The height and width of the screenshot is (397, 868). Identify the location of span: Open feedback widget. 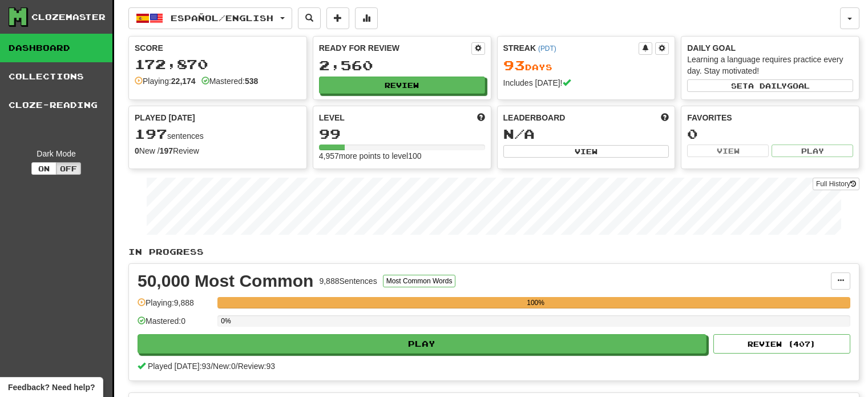
(51, 387).